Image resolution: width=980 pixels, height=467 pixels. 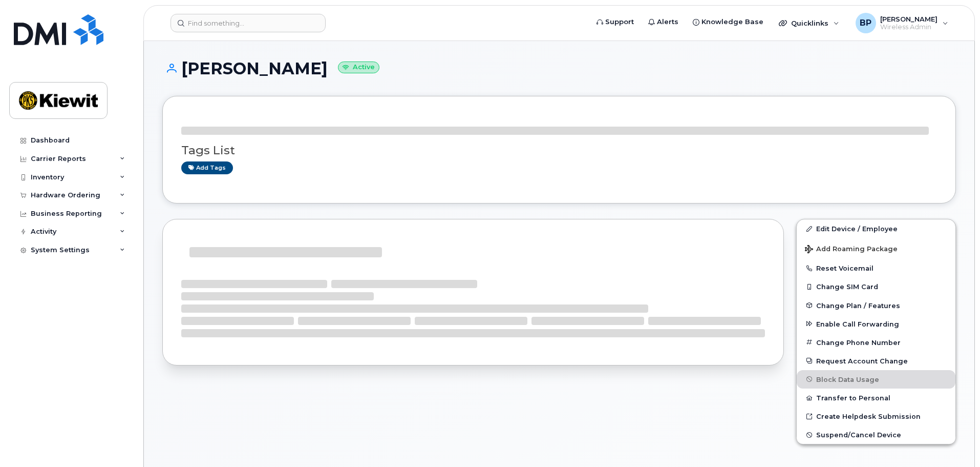 I want to click on span: Suspend/Cancel Device, so click(x=859, y=435).